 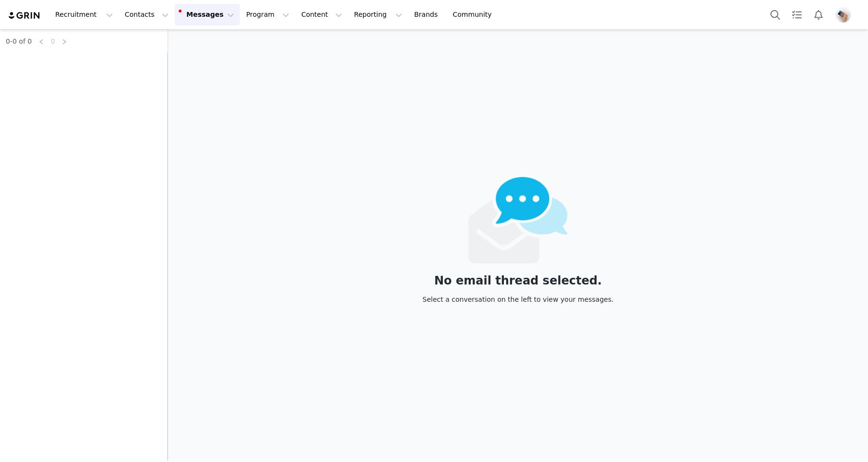 What do you see at coordinates (518, 300) in the screenshot?
I see `div: Select a conversation on the left to view your messages.` at bounding box center [518, 300].